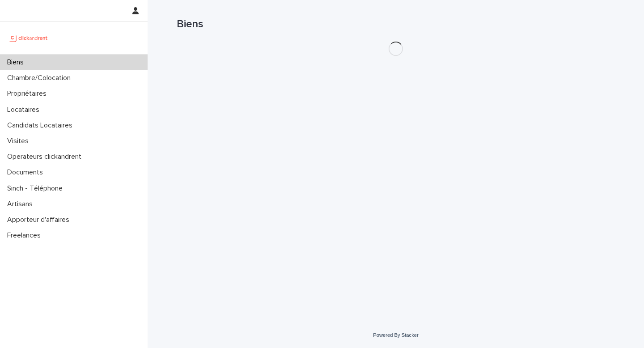 This screenshot has height=348, width=644. What do you see at coordinates (25, 109) in the screenshot?
I see `p: Locataires` at bounding box center [25, 109].